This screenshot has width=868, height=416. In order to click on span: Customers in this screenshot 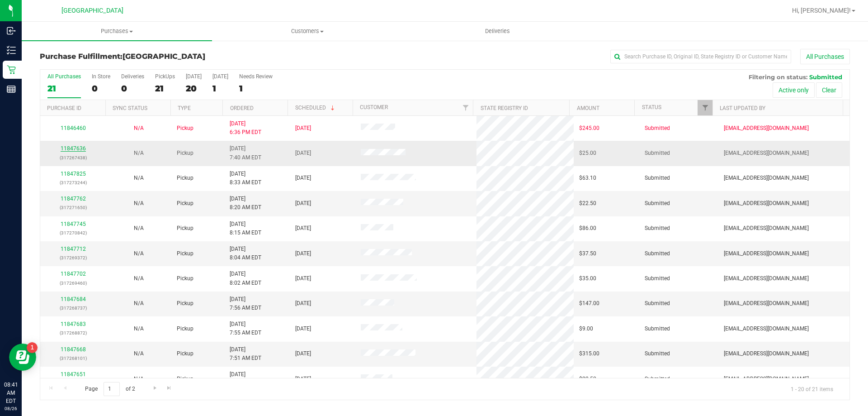, I will do `click(307, 31)`.